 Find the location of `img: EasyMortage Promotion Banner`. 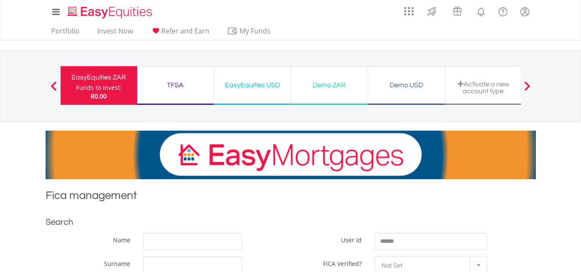

img: EasyMortage Promotion Banner is located at coordinates (291, 155).